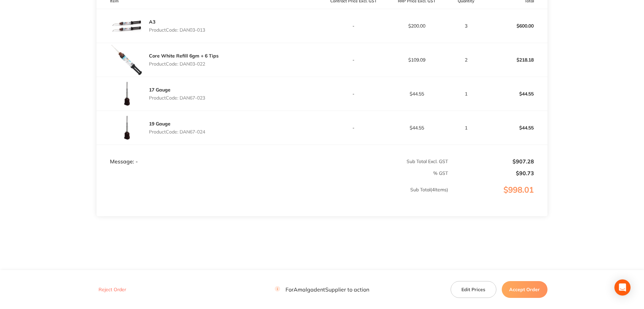 This screenshot has height=309, width=644. Describe the element at coordinates (466, 26) in the screenshot. I see `p: 3` at that location.